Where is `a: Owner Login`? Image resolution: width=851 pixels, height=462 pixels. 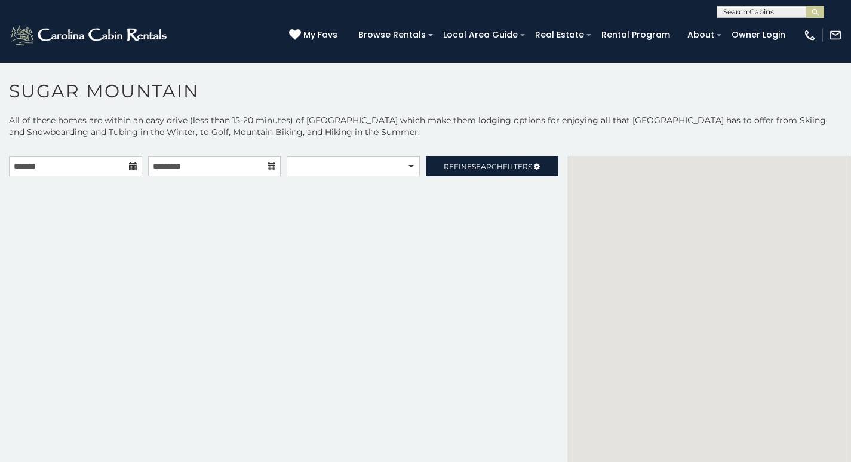
a: Owner Login is located at coordinates (759, 35).